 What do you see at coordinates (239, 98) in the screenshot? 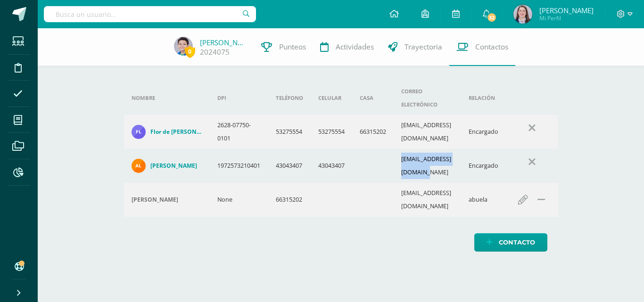
I see `th: DPI` at bounding box center [239, 98].